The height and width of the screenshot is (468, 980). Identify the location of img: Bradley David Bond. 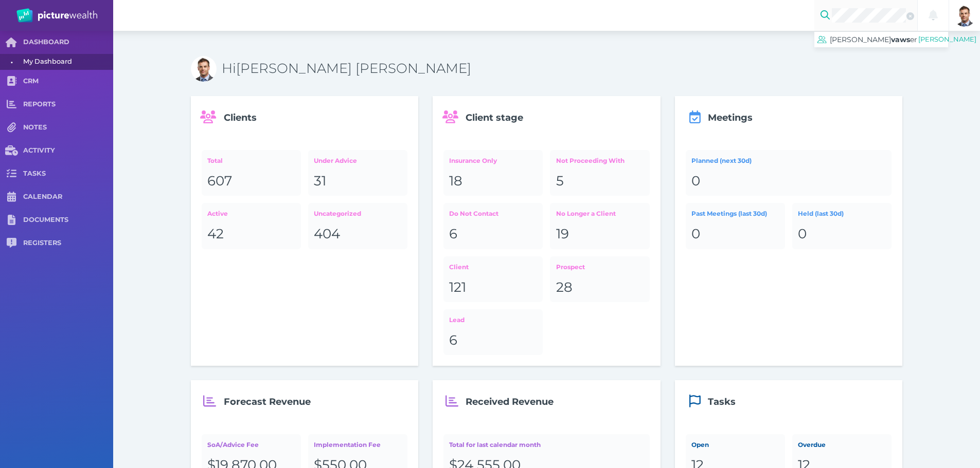
(204, 69).